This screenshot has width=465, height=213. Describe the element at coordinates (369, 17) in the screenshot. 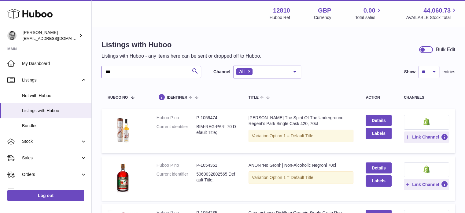

I see `span: Total sales` at that location.